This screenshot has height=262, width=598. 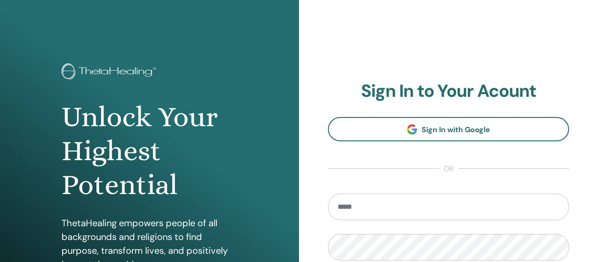 What do you see at coordinates (448, 129) in the screenshot?
I see `a: Sign In with Google` at bounding box center [448, 129].